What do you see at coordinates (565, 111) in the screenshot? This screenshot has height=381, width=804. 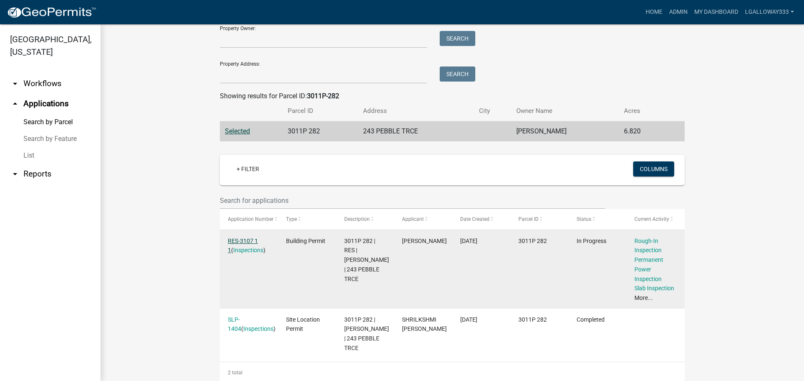 I see `th: Owner Name` at bounding box center [565, 111].